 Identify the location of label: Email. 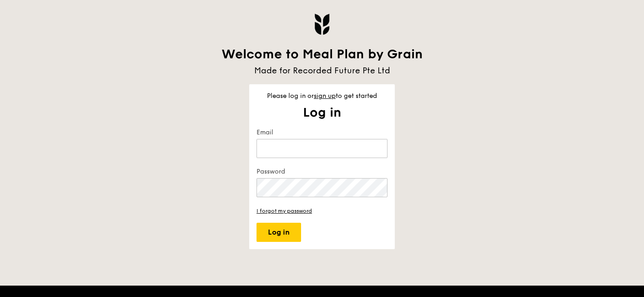
(322, 133).